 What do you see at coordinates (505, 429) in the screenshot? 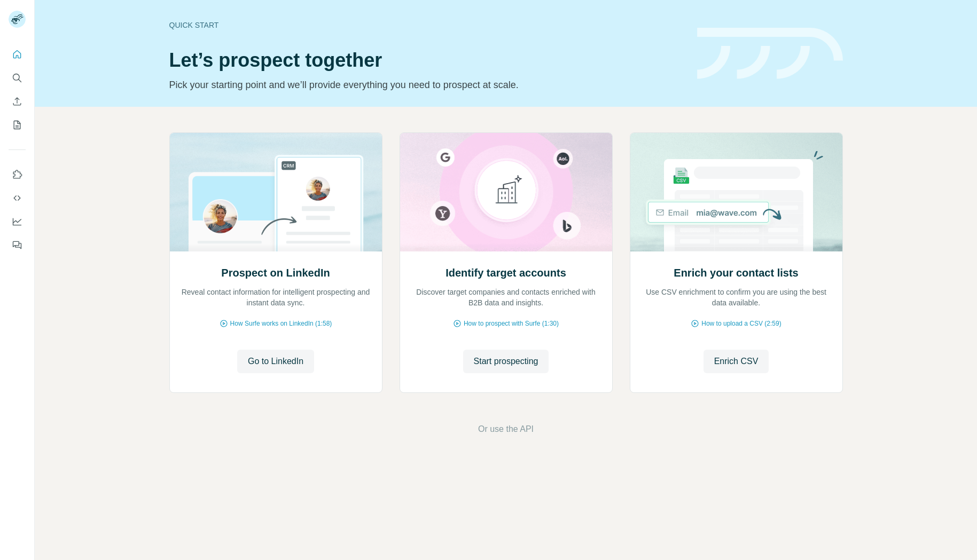
I see `button: Or use the API` at bounding box center [505, 429].